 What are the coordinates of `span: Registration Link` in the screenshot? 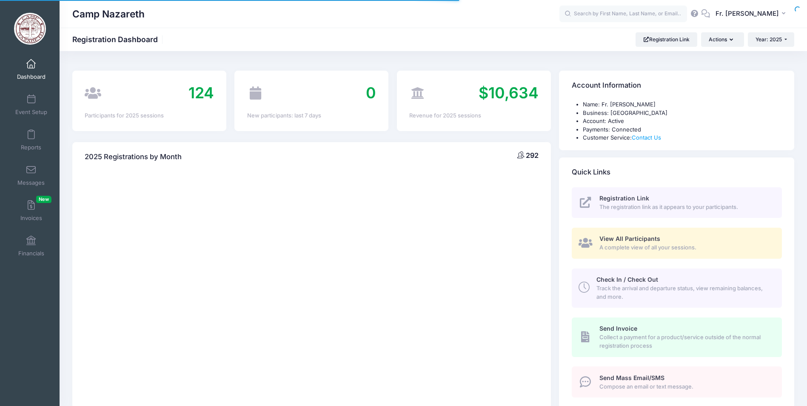 It's located at (624, 198).